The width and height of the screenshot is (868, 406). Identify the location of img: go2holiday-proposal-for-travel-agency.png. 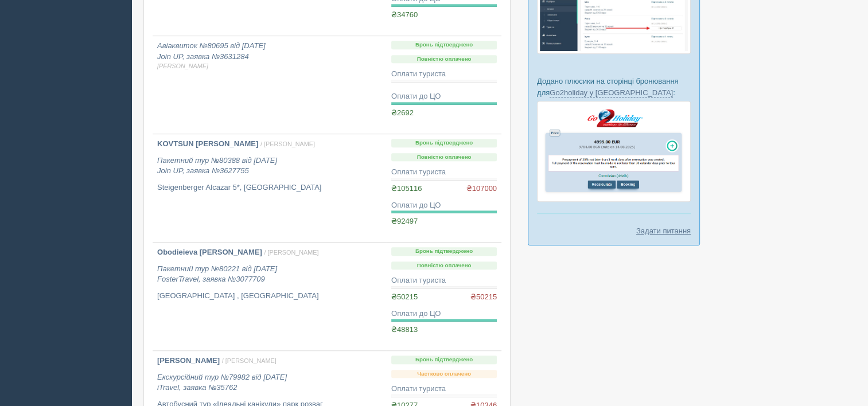
(614, 152).